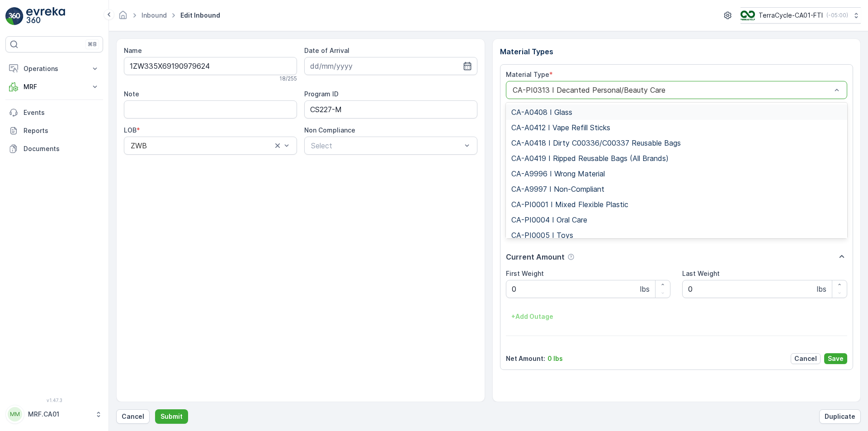  I want to click on img: TC_BVHiTW6.png, so click(748, 15).